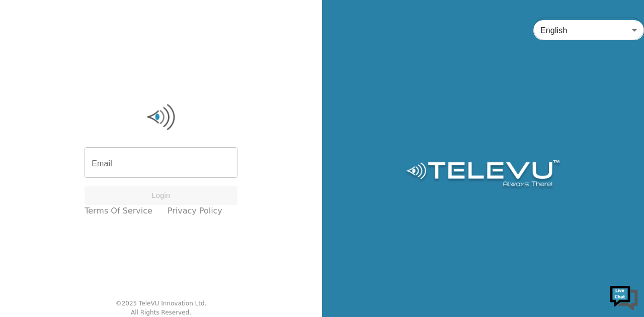  What do you see at coordinates (195, 211) in the screenshot?
I see `a: Privacy Policy` at bounding box center [195, 211].